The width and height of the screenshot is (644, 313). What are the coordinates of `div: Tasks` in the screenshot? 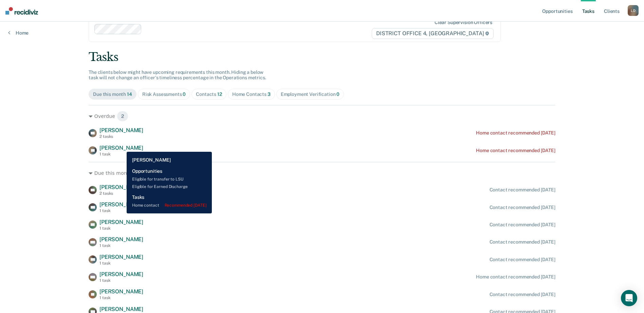 It's located at (322, 57).